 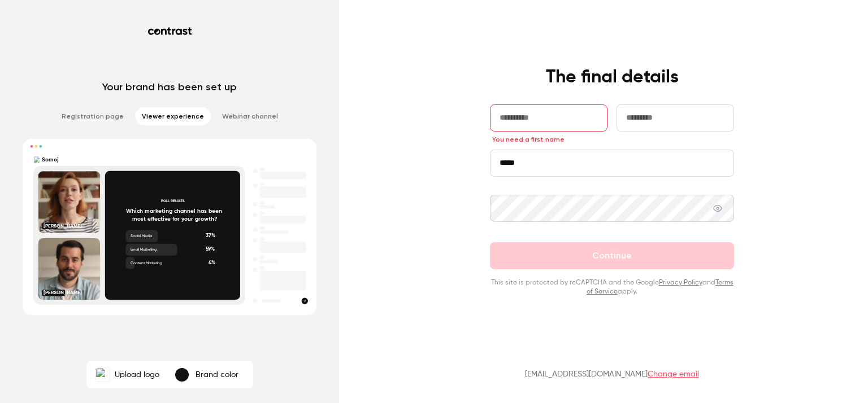 I want to click on li: Registration page, so click(x=92, y=116).